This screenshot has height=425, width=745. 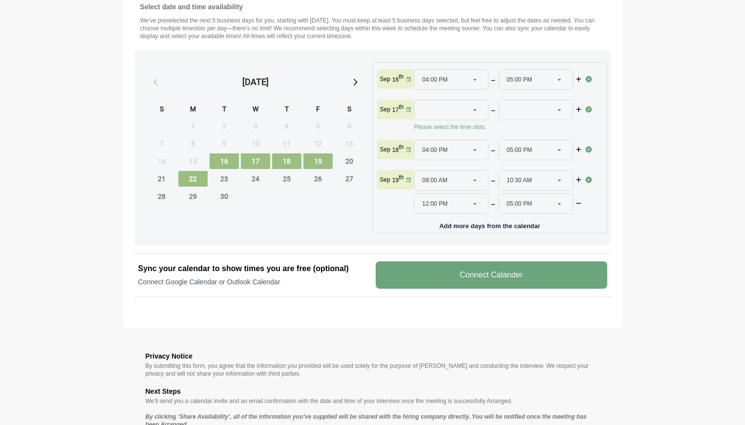 What do you see at coordinates (162, 144) in the screenshot?
I see `span: Sunday, September 7, 2025` at bounding box center [162, 144].